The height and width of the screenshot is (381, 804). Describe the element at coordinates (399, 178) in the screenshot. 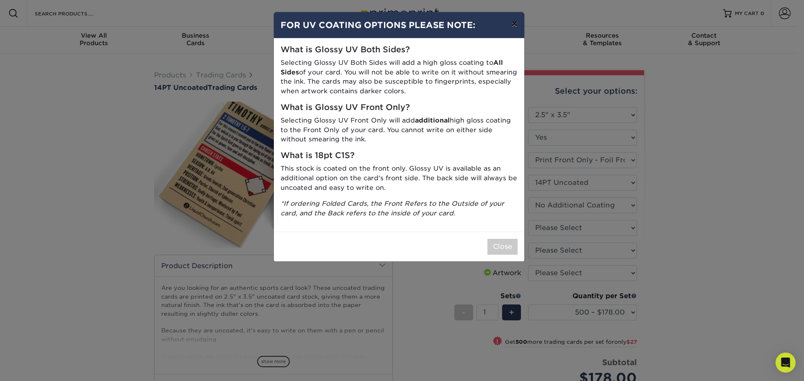

I see `p: This stock is coated on the front only. Glossy UV is available as an additional option on the car...` at that location.